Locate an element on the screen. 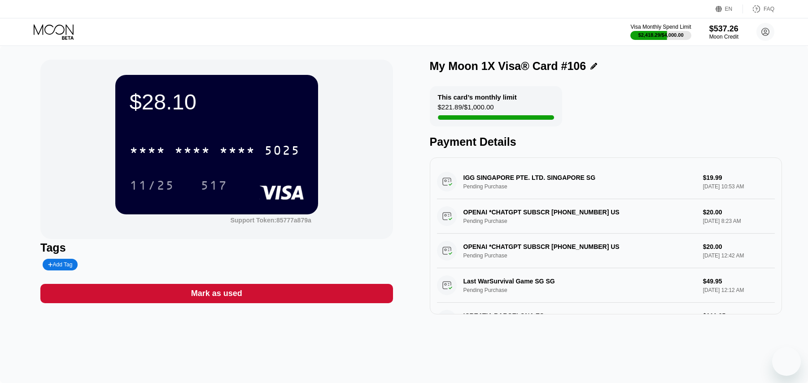 The height and width of the screenshot is (383, 808). div: My Moon 1X Visa® Card #106 is located at coordinates (508, 66).